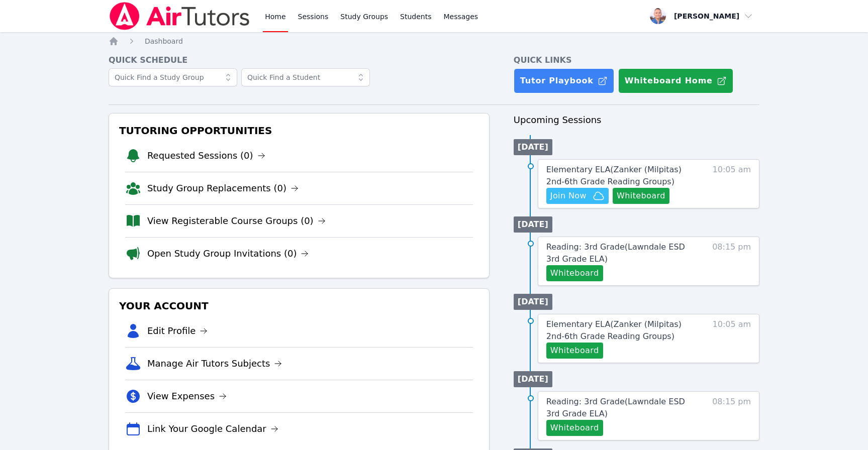 The height and width of the screenshot is (450, 868). What do you see at coordinates (213, 429) in the screenshot?
I see `a: Link Your Google Calendar` at bounding box center [213, 429].